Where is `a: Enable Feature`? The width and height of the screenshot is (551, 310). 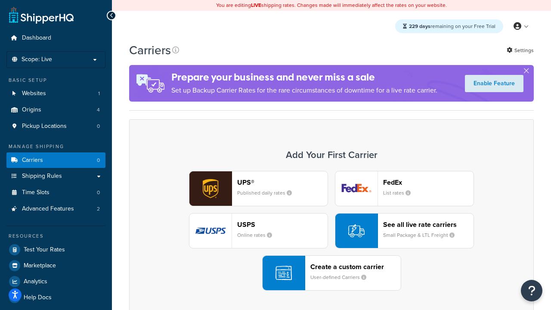
a: Enable Feature is located at coordinates (494, 83).